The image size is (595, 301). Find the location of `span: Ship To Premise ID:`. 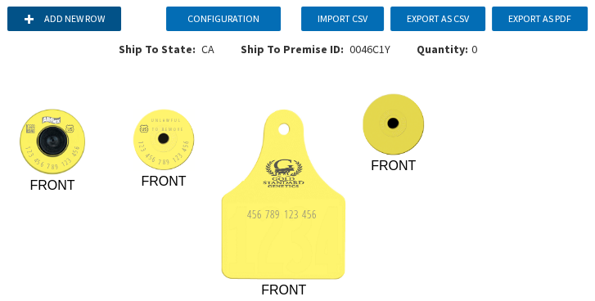

span: Ship To Premise ID: is located at coordinates (292, 49).